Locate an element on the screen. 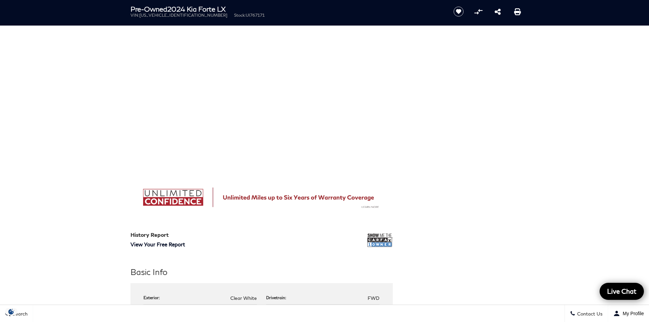  img: Show me the Carfax is located at coordinates (380, 240).